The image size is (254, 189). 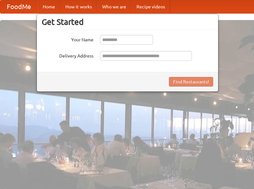 I want to click on a: Recipe videos, so click(x=151, y=7).